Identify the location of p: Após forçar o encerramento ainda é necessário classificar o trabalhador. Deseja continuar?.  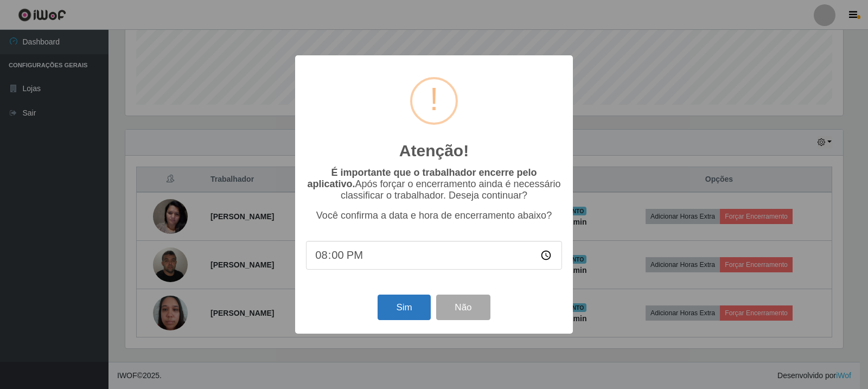
(434, 184).